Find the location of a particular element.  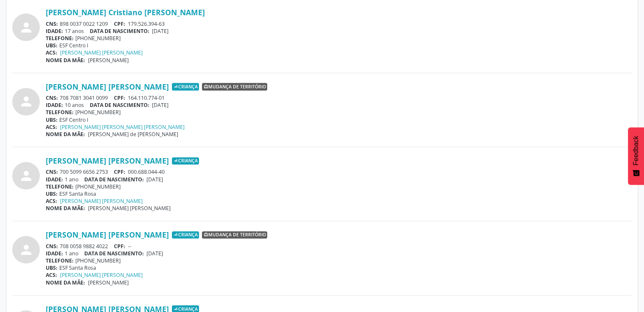

span: 000.688.044-40 is located at coordinates (146, 172).